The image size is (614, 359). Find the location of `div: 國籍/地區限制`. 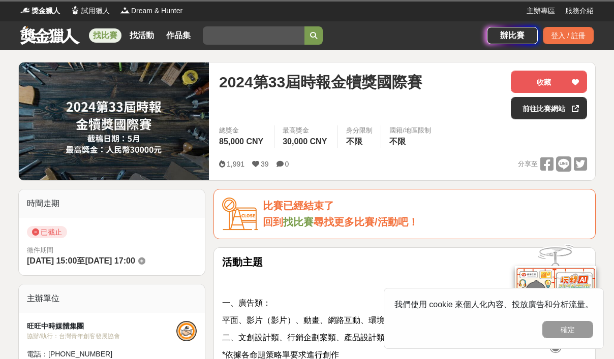

div: 國籍/地區限制 is located at coordinates (410, 131).